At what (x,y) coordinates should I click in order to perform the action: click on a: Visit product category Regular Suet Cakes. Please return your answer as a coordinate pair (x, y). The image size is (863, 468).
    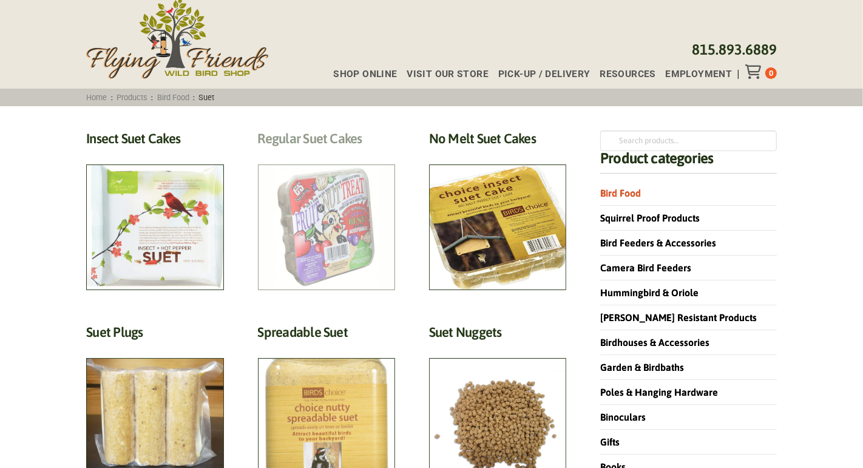
    Looking at the image, I should click on (326, 211).